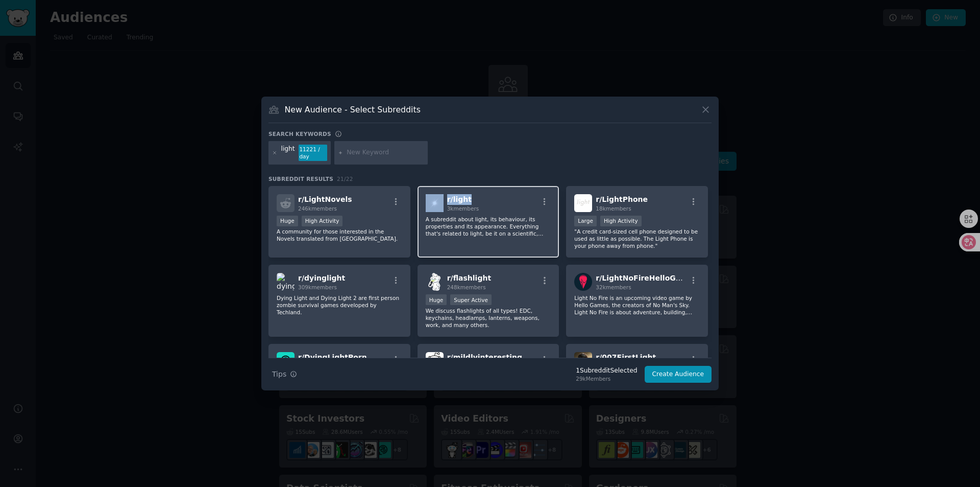 This screenshot has height=487, width=980. I want to click on span: r/ dyinglight, so click(322, 278).